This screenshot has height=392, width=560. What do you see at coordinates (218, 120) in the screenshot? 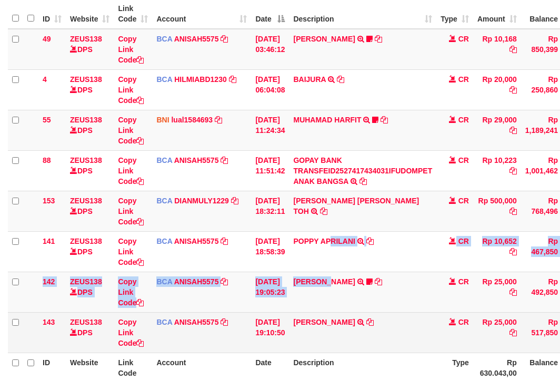
I see `a: Copy lual1584693 to clipboard` at bounding box center [218, 120].